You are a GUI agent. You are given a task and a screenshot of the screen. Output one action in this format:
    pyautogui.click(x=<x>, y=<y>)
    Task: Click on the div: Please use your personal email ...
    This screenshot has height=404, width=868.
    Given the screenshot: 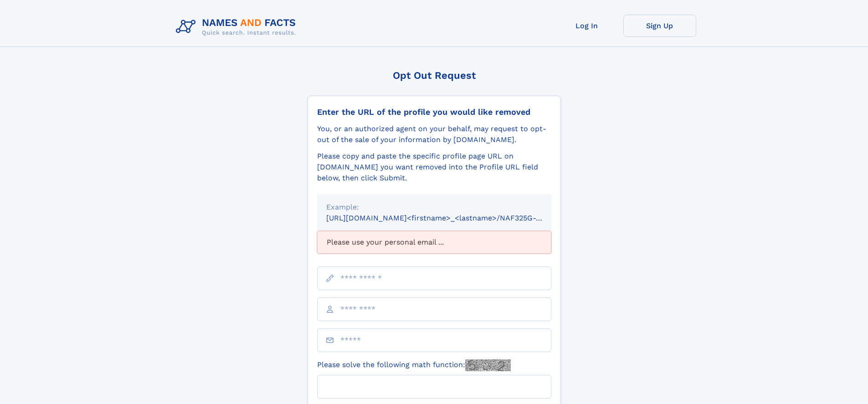 What is the action you would take?
    pyautogui.click(x=434, y=242)
    